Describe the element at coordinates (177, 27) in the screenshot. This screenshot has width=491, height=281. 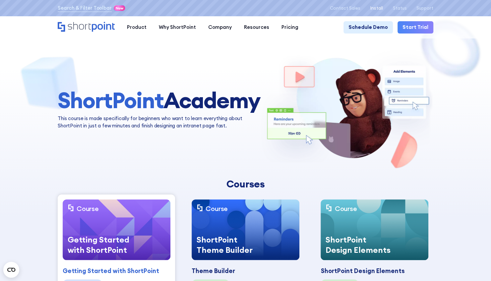
I see `a: Why ShortPoint` at that location.